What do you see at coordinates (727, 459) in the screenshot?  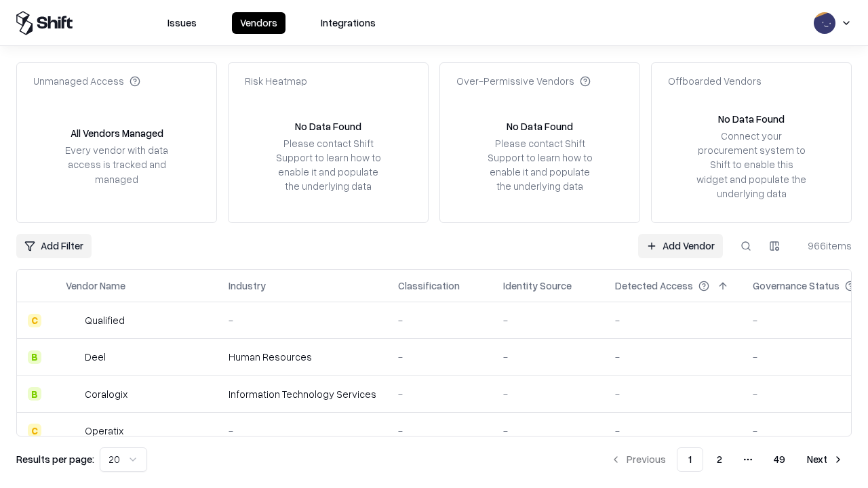 I see `nav: pagination` at bounding box center [727, 459].